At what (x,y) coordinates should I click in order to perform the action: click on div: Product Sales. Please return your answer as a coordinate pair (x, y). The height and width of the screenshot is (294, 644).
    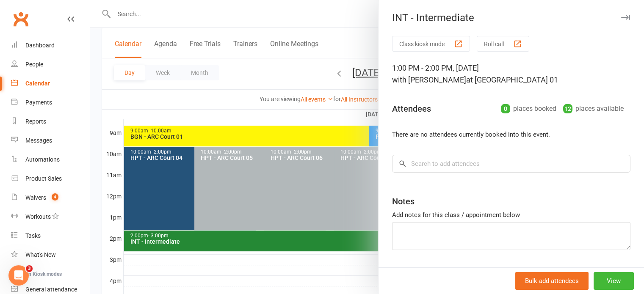
    Looking at the image, I should click on (44, 179).